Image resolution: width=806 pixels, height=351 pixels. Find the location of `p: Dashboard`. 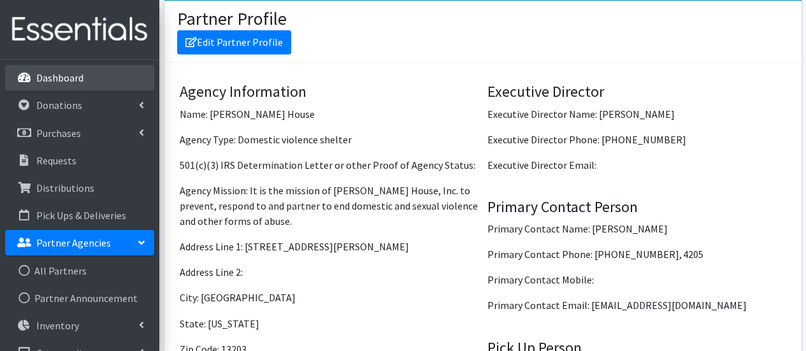

p: Dashboard is located at coordinates (60, 78).